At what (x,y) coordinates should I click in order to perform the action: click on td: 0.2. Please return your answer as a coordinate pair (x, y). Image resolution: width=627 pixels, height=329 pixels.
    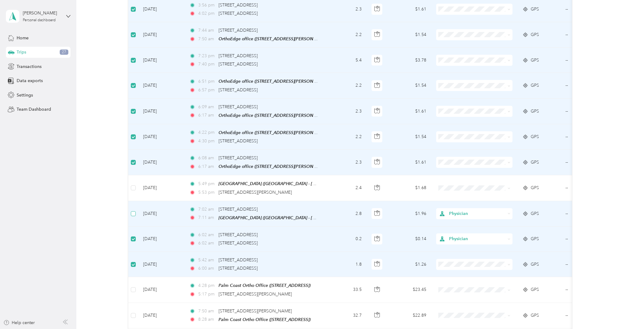
    Looking at the image, I should click on (346, 239).